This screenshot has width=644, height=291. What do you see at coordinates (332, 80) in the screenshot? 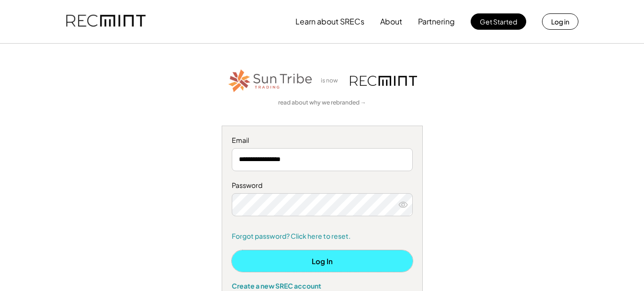
I see `div: is now` at bounding box center [332, 80].